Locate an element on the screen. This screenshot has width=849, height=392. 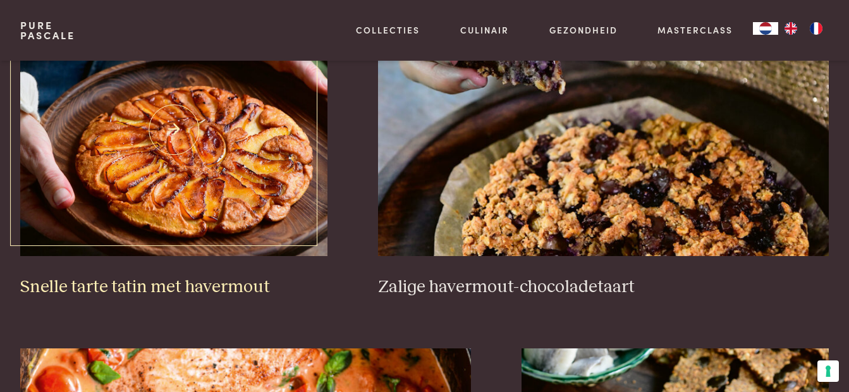
a: Snelle tarte tatin met havermout Snelle tarte tatin met havermout is located at coordinates (174, 151).